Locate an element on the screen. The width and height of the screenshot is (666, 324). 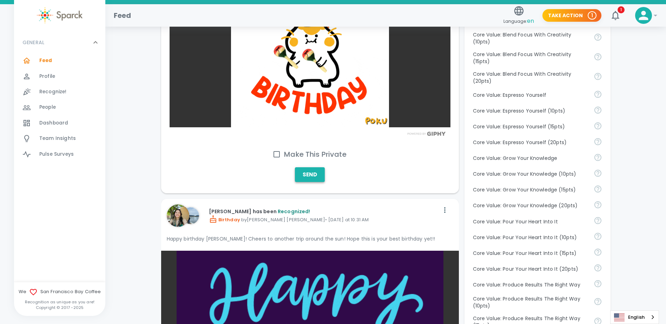
p: Core Value: Pour Your Heart Into It (10pts) is located at coordinates (530, 238).